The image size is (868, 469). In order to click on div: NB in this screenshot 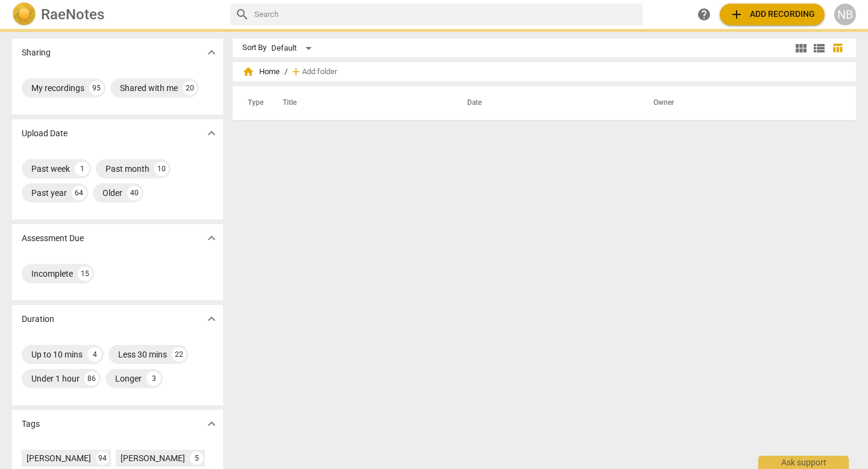, I will do `click(844, 15)`.